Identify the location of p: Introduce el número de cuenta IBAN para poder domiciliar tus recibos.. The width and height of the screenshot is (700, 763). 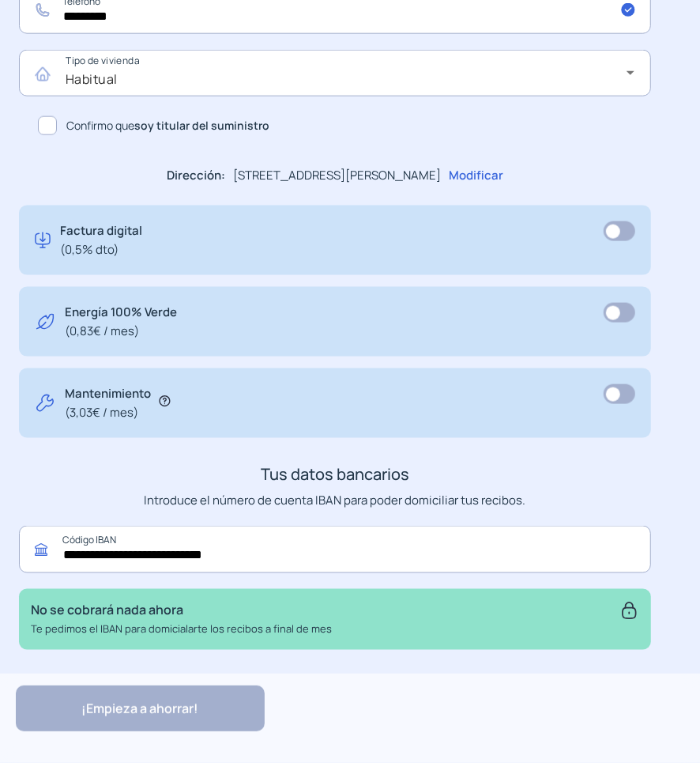
(335, 500).